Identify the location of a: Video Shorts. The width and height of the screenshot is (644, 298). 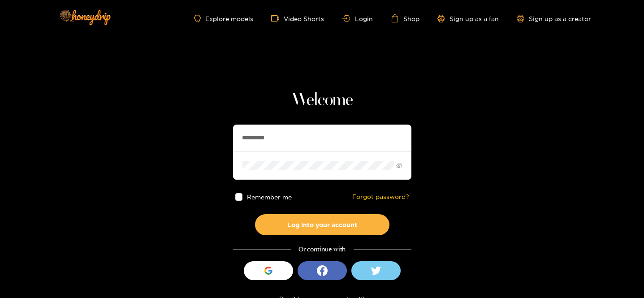
(297, 18).